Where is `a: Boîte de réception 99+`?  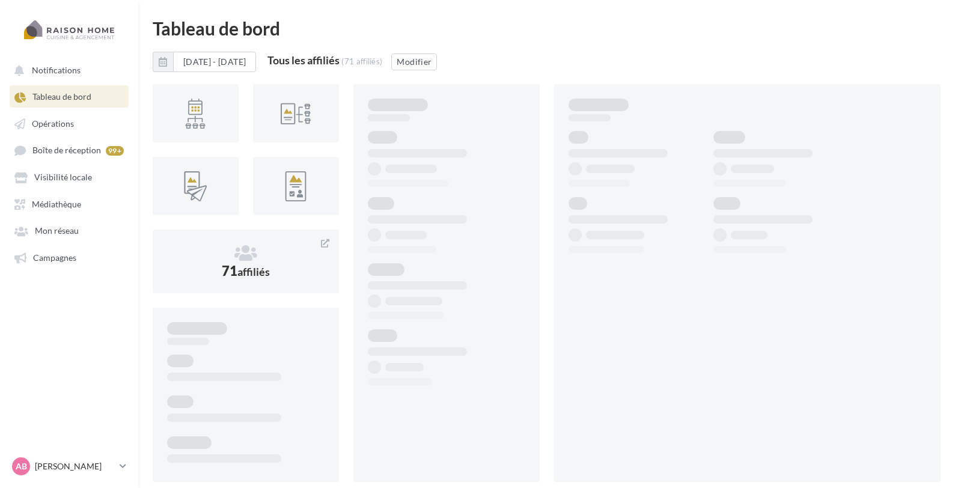 a: Boîte de réception 99+ is located at coordinates (69, 150).